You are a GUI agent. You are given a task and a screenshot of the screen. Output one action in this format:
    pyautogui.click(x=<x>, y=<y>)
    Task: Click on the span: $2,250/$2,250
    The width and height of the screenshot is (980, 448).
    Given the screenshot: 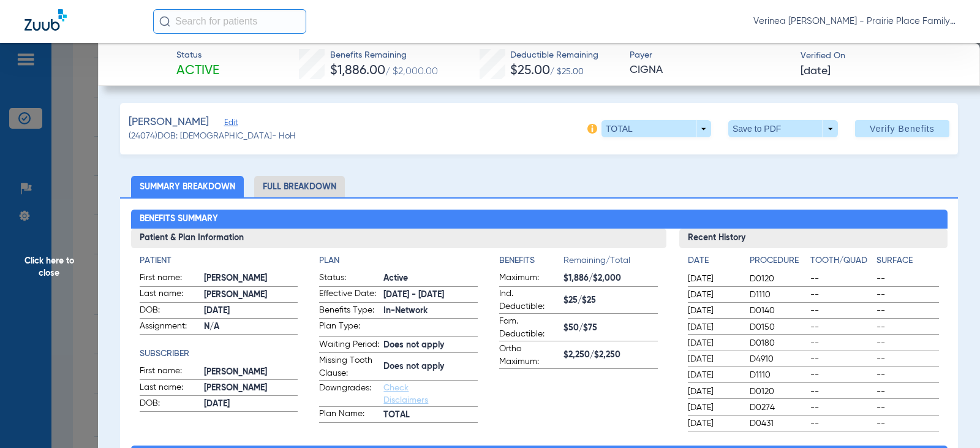 What is the action you would take?
    pyautogui.click(x=610, y=354)
    